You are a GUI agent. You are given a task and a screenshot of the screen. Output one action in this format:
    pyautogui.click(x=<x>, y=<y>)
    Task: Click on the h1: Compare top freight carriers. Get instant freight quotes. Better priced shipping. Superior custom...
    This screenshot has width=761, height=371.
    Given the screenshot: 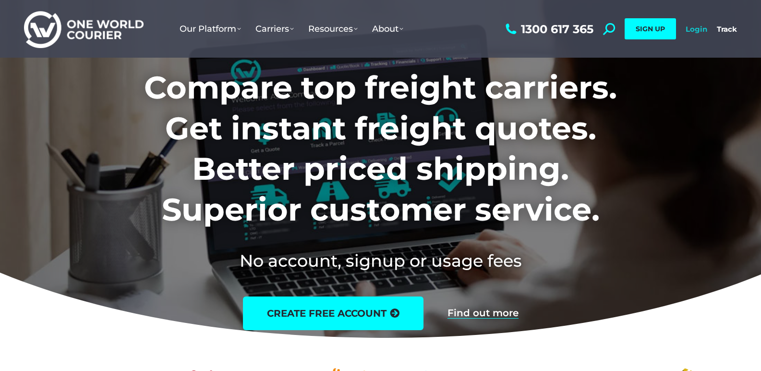 What is the action you would take?
    pyautogui.click(x=380, y=148)
    